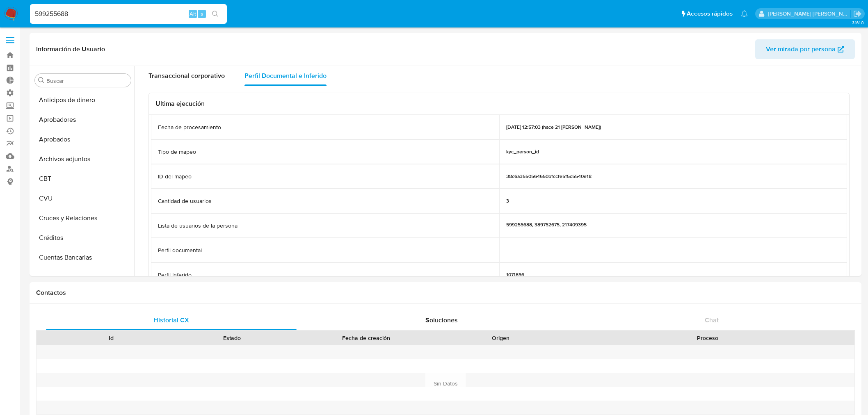  Describe the element at coordinates (83, 159) in the screenshot. I see `button: Archivos adjuntos` at that location.